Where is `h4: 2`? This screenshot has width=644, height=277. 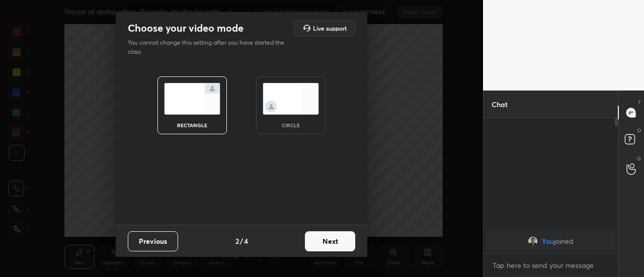
h4: 2 is located at coordinates (237, 240).